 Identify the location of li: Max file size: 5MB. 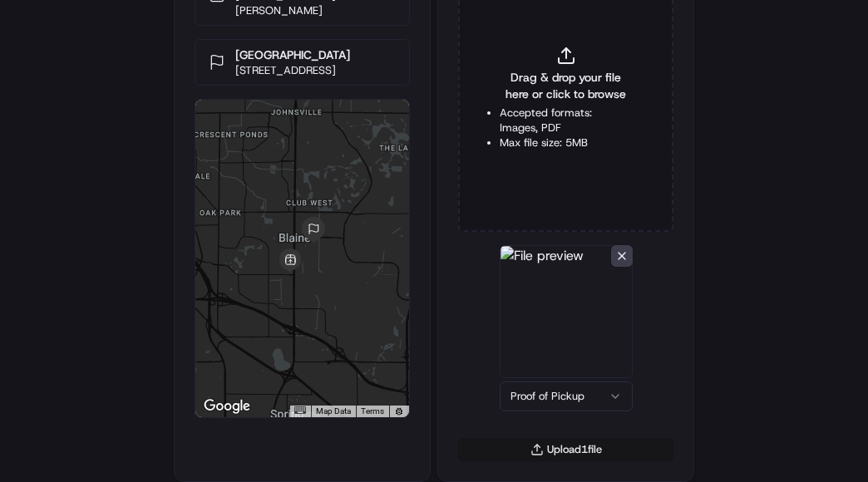
(565, 143).